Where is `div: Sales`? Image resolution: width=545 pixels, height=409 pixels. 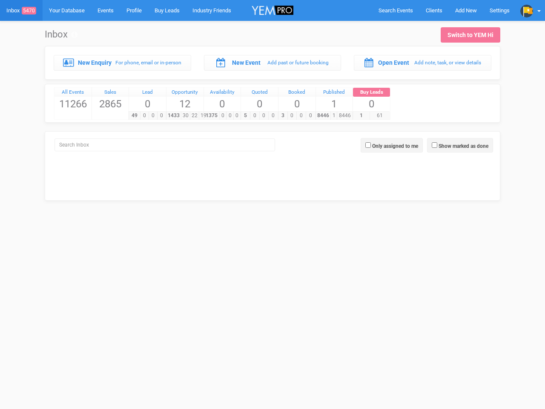
div: Sales is located at coordinates (110, 92).